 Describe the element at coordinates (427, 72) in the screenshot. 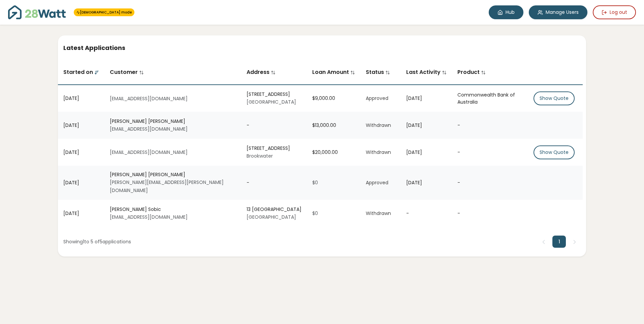

I see `span: Last Activity` at that location.